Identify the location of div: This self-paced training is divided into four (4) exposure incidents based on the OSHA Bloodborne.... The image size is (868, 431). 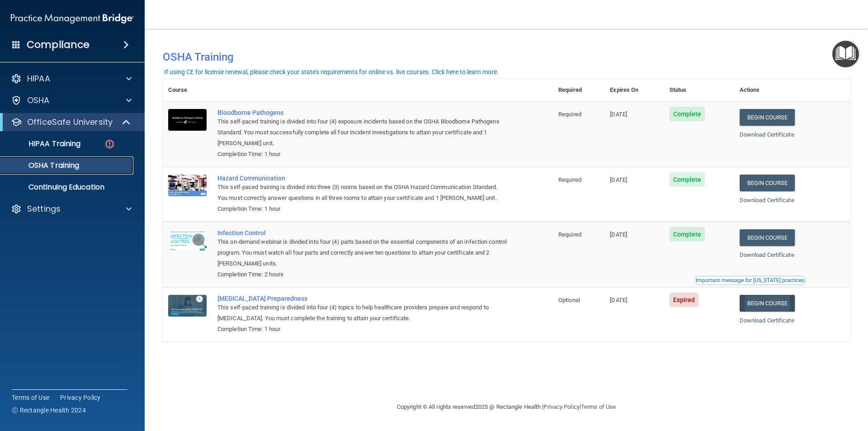
(362, 132).